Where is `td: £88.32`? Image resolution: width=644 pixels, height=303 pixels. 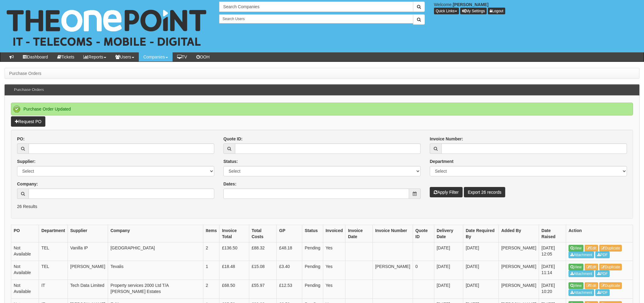
td: £88.32 is located at coordinates (263, 252).